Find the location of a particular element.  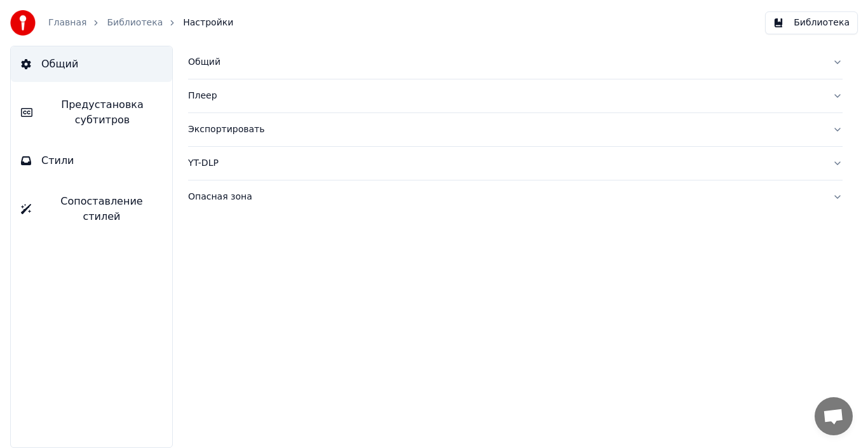

button: Опасная зона is located at coordinates (515, 197).